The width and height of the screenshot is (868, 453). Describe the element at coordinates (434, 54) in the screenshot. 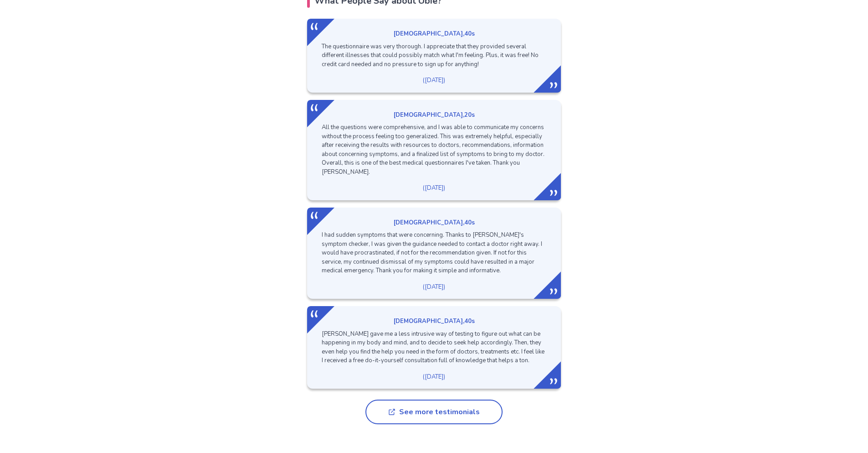

I see `p: The questionnaire was very thorough. I appreciate that they provided several different illnesses ...` at that location.